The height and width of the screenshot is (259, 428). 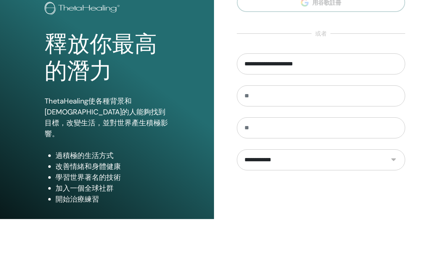 I want to click on li: 學習世界著名的技術, so click(x=112, y=217).